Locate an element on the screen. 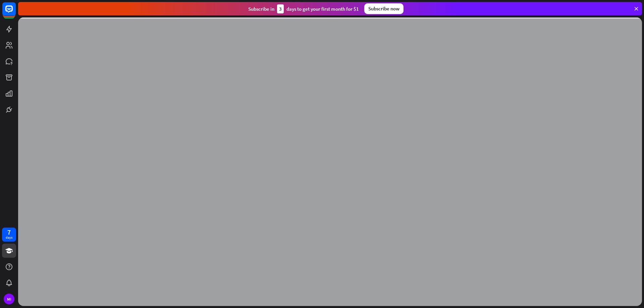 The height and width of the screenshot is (308, 644). div: days is located at coordinates (9, 237).